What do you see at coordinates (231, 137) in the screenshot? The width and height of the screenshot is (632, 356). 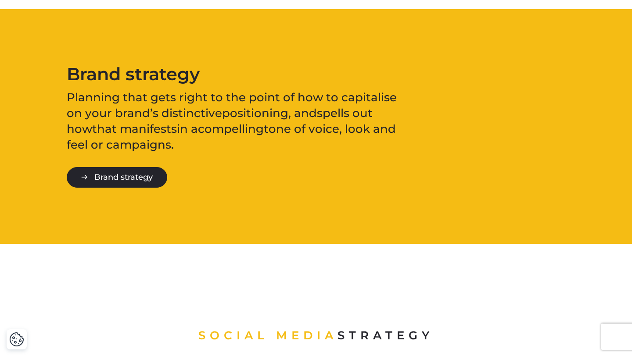 I see `span: tone of voice, look and feel or campaigns.` at bounding box center [231, 137].